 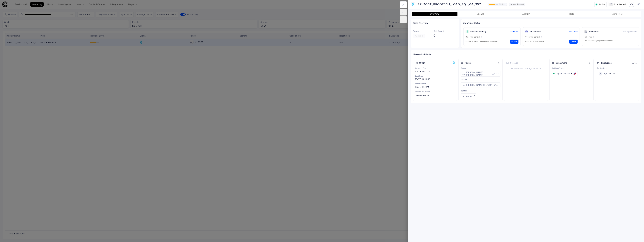 I want to click on span: Apply to restrict access, so click(x=534, y=42).